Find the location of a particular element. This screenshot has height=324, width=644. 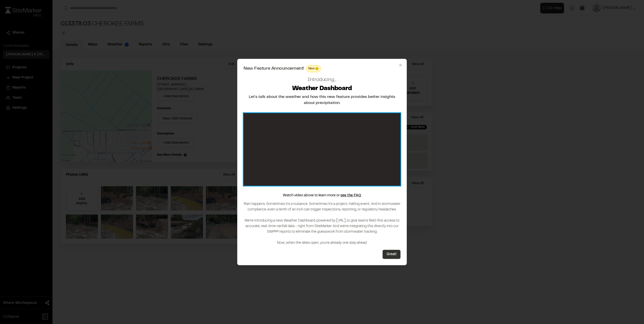

h2: Weather Dashboard is located at coordinates (322, 89).